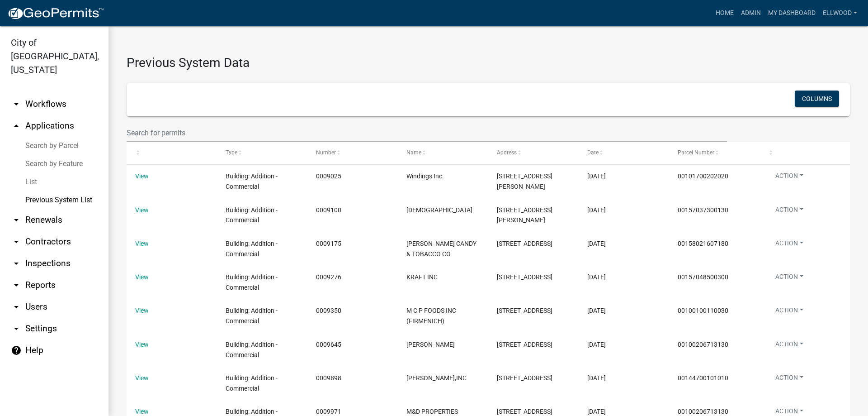 This screenshot has height=416, width=868. I want to click on span: Dale Burshard, so click(430, 344).